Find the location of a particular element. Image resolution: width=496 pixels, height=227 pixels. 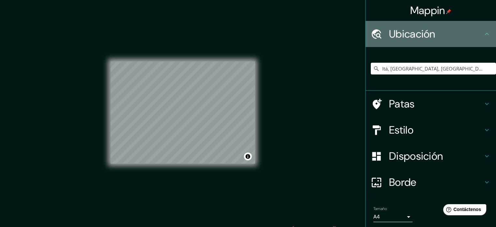

div: A4 is located at coordinates (393, 217).